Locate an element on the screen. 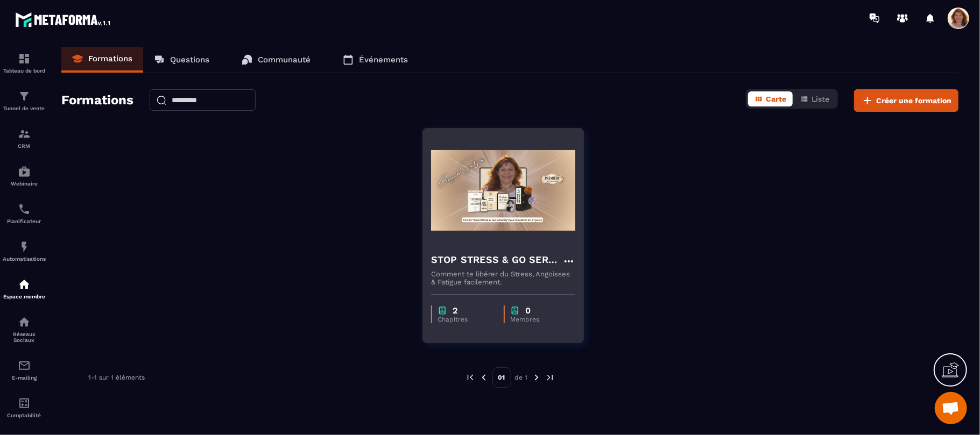 The image size is (980, 435). a: Communauté is located at coordinates (276, 60).